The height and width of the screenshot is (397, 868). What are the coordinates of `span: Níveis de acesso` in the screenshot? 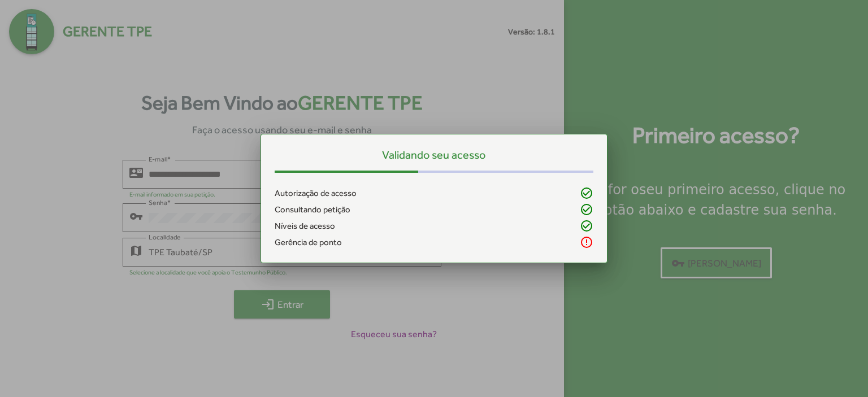 It's located at (305, 226).